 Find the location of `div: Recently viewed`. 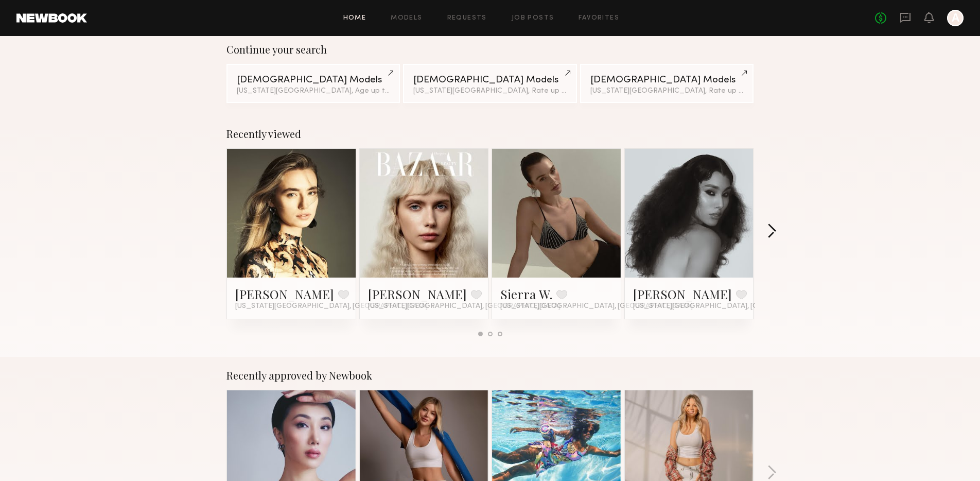

div: Recently viewed is located at coordinates (490, 134).